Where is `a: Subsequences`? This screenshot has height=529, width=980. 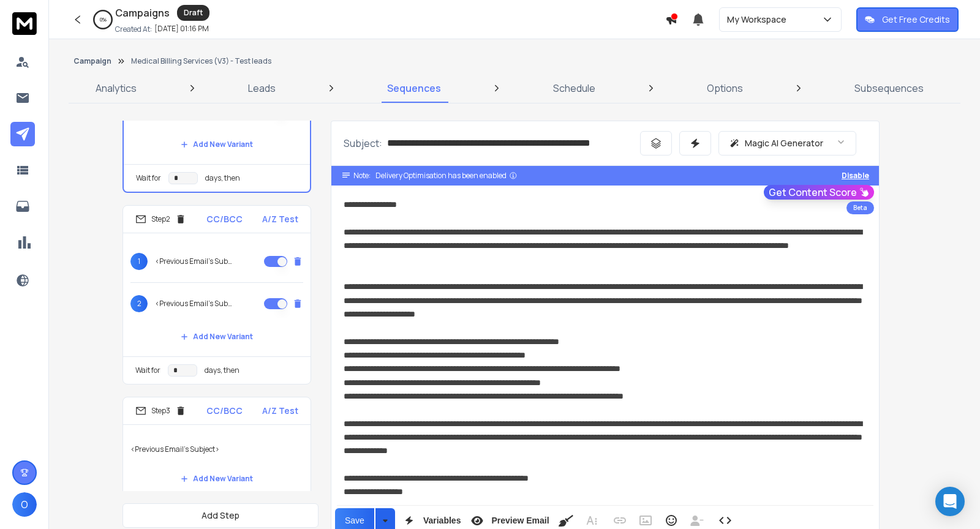
a: Subsequences is located at coordinates (889, 88).